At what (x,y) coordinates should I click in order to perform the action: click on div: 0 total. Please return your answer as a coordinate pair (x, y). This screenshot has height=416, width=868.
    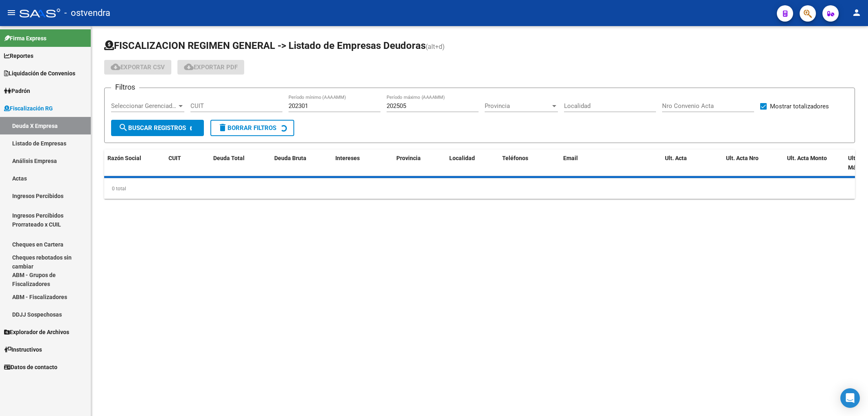
    Looking at the image, I should click on (480, 189).